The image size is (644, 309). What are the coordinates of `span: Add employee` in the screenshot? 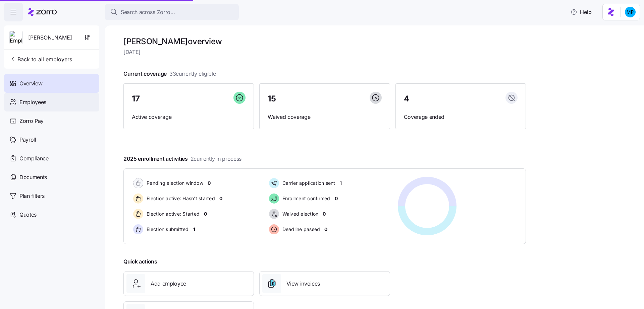 It's located at (168, 284).